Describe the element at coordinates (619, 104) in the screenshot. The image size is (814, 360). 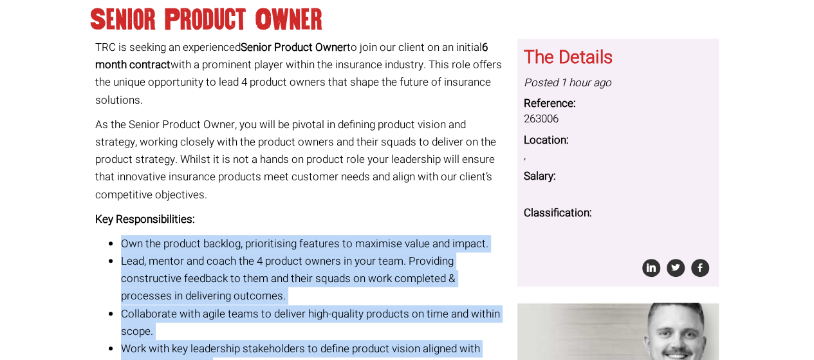
I see `dt: Reference:` at that location.